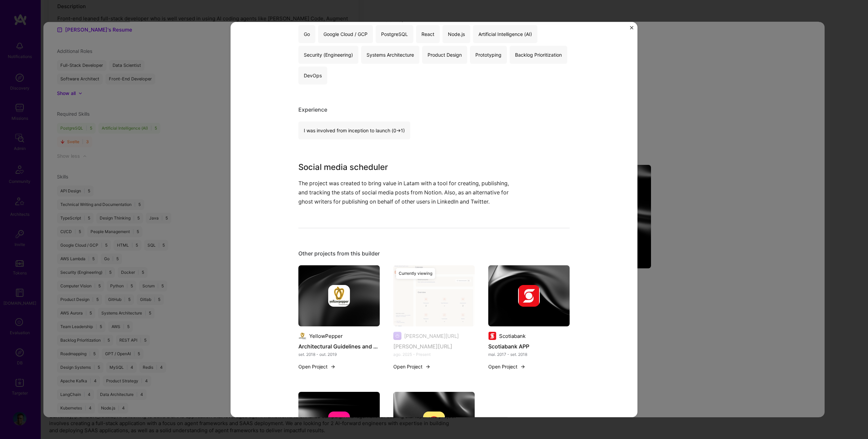  What do you see at coordinates (445, 55) in the screenshot?
I see `div: Product Design` at bounding box center [445, 55].